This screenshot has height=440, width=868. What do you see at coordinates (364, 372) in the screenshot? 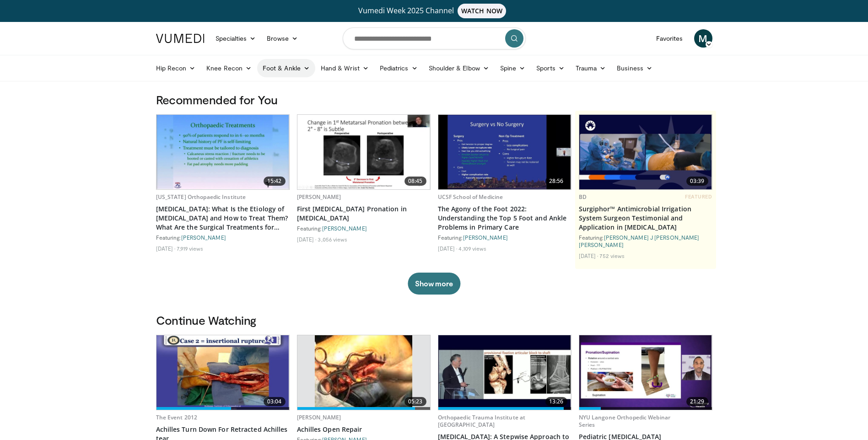
I see `a: 05:23` at bounding box center [364, 372].